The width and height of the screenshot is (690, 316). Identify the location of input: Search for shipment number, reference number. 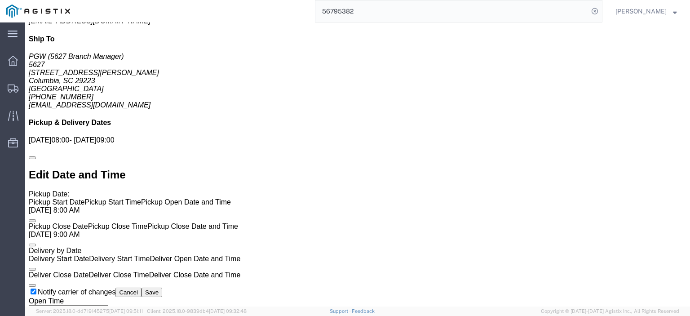
(452, 11).